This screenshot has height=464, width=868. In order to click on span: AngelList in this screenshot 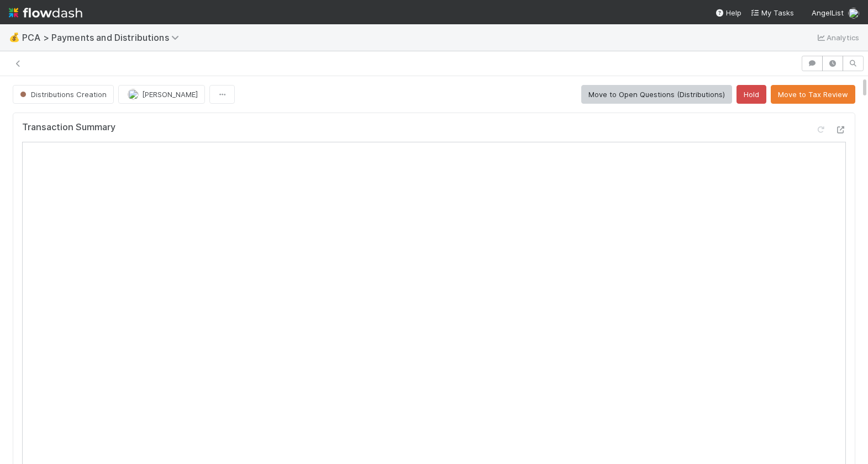, I will do `click(828, 13)`.